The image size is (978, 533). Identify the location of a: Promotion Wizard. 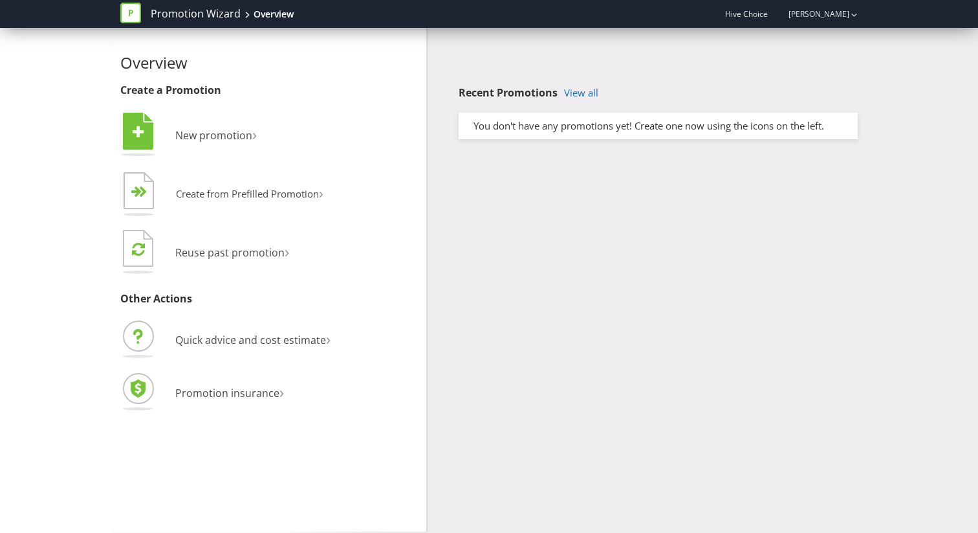
(195, 14).